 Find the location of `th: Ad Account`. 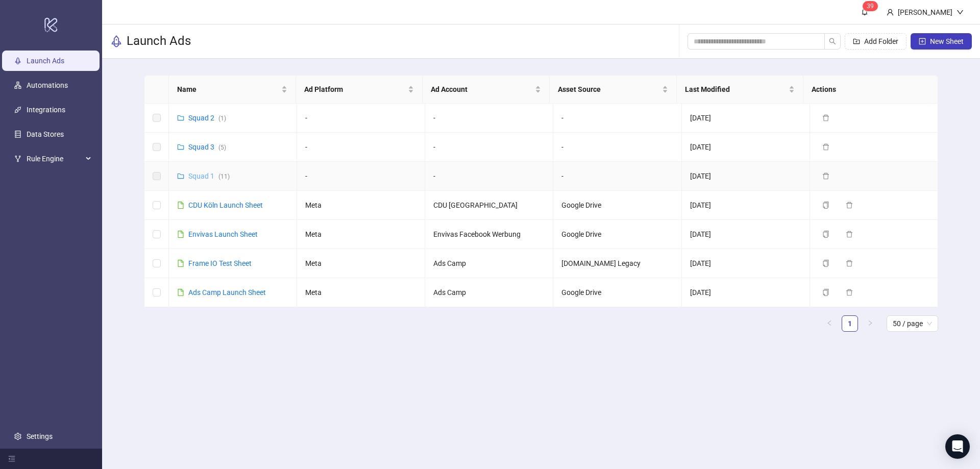

th: Ad Account is located at coordinates (486, 89).